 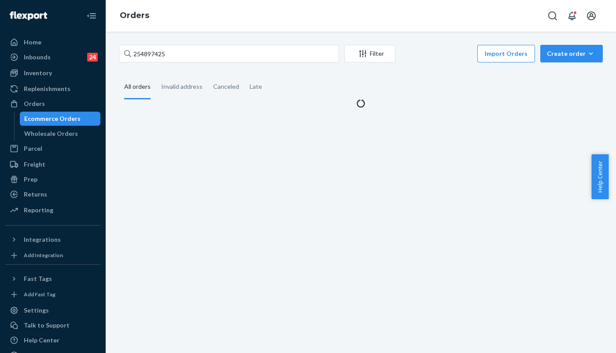 What do you see at coordinates (28, 16) in the screenshot?
I see `img: Flexport logo` at bounding box center [28, 16].